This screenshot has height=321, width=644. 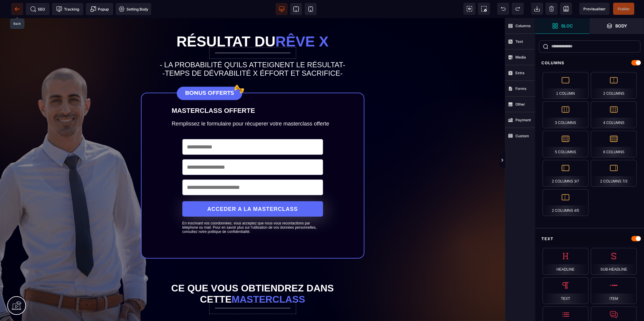 I want to click on button: ACCEDER A LA MASTERCLASS, so click(x=252, y=191).